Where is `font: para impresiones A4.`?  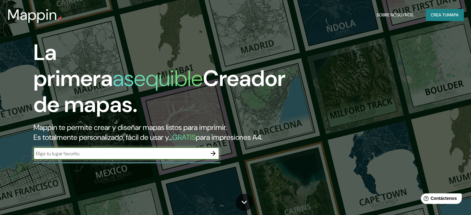
font: para impresiones A4. is located at coordinates (229, 137).